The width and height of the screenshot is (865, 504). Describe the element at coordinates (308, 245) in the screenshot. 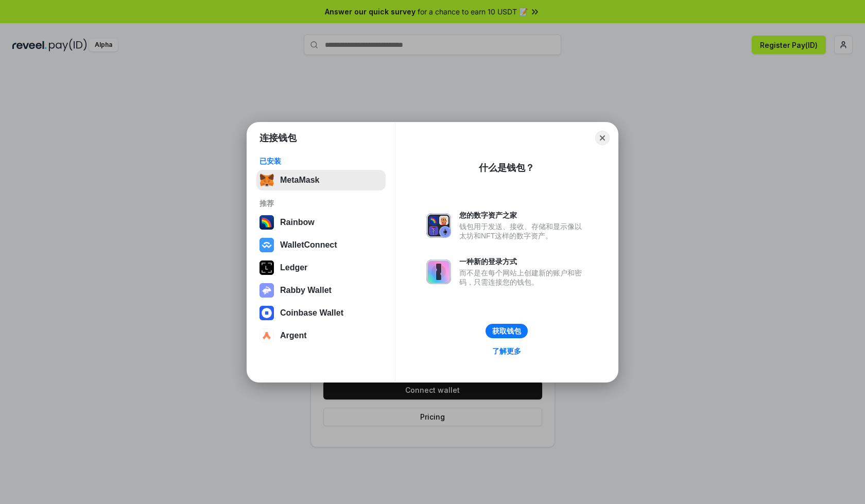

I see `div: WalletConnect` at that location.